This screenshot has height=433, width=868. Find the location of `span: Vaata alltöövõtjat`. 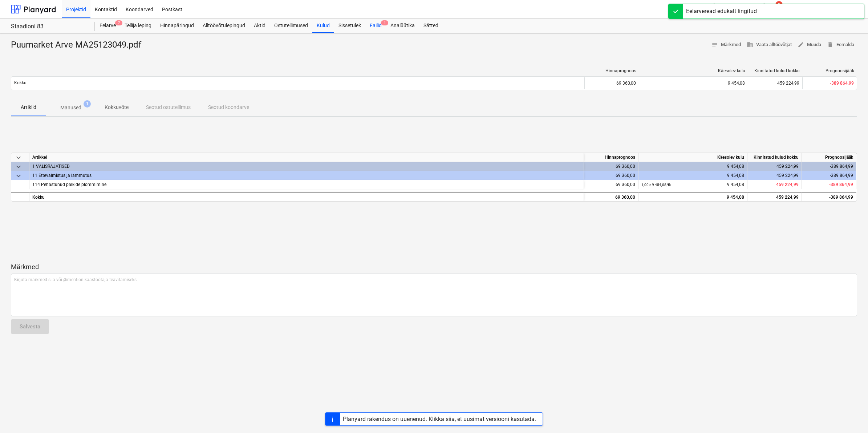

span: Vaata alltöövõtjat is located at coordinates (770, 45).